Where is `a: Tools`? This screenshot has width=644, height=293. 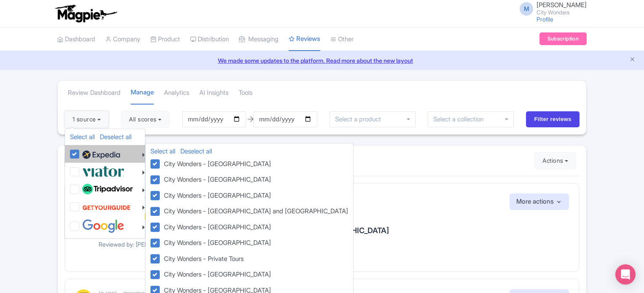 a: Tools is located at coordinates (246, 93).